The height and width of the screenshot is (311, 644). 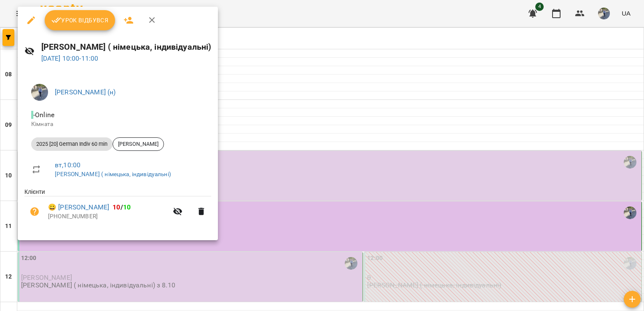 I want to click on span: Урок відбувся, so click(x=80, y=20).